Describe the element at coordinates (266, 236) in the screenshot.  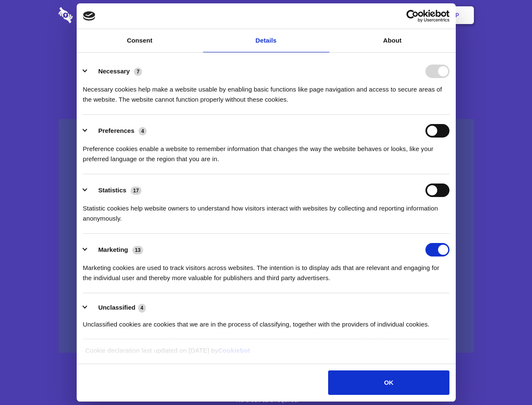
I see `a: Wistia video thumbnail` at that location.